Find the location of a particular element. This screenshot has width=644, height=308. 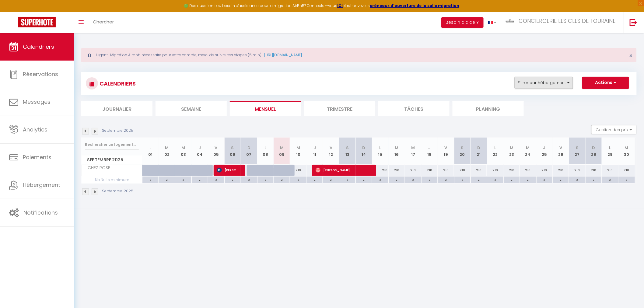

th: 25 is located at coordinates (544, 151).